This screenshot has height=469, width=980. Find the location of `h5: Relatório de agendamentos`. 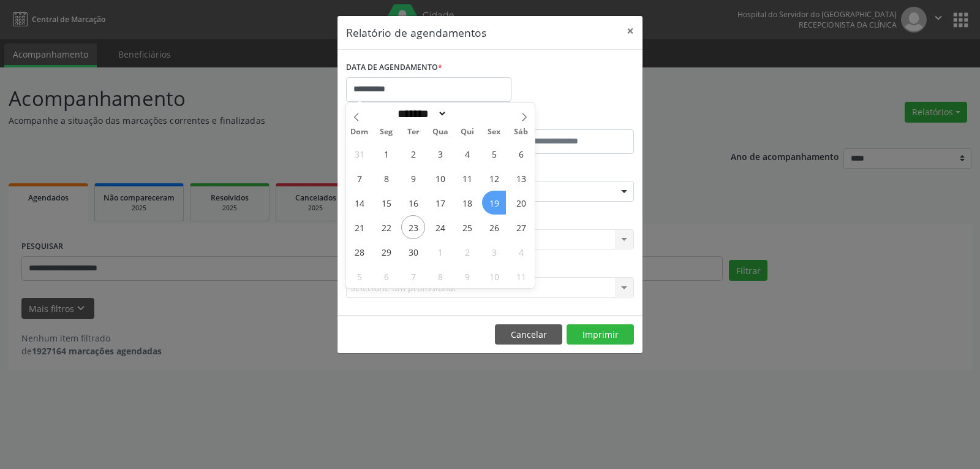

h5: Relatório de agendamentos is located at coordinates (416, 32).